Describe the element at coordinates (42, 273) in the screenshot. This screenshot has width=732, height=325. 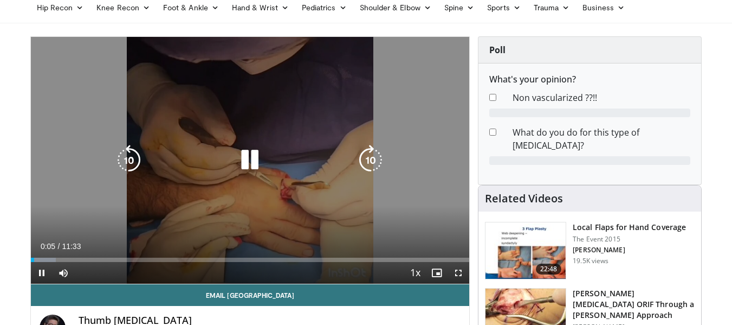
I see `button: Pause` at that location.